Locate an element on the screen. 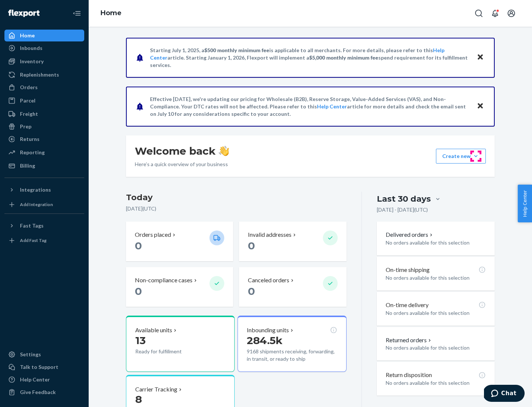  h3: Today is located at coordinates (236, 197).